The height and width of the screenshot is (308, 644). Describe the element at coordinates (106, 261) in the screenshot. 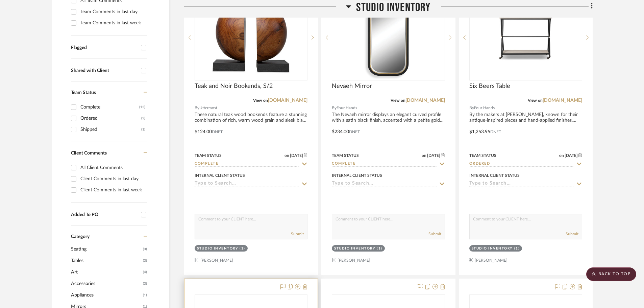

I see `span: Tables` at that location.